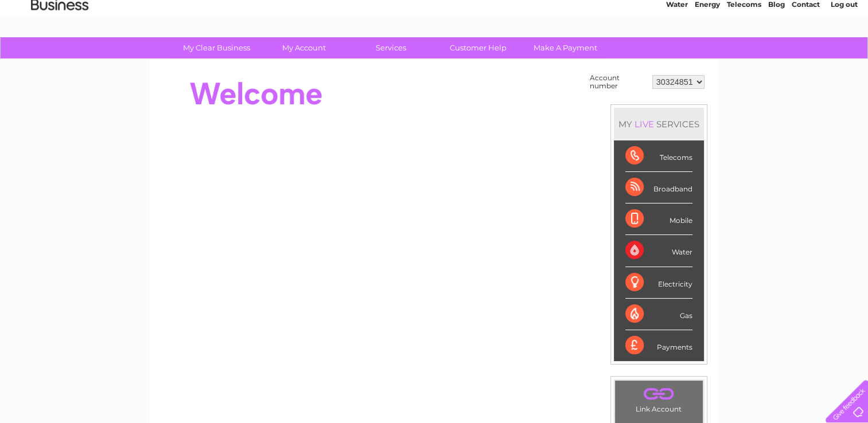 Image resolution: width=868 pixels, height=423 pixels. Describe the element at coordinates (844, 53) in the screenshot. I see `a: Log out` at that location.